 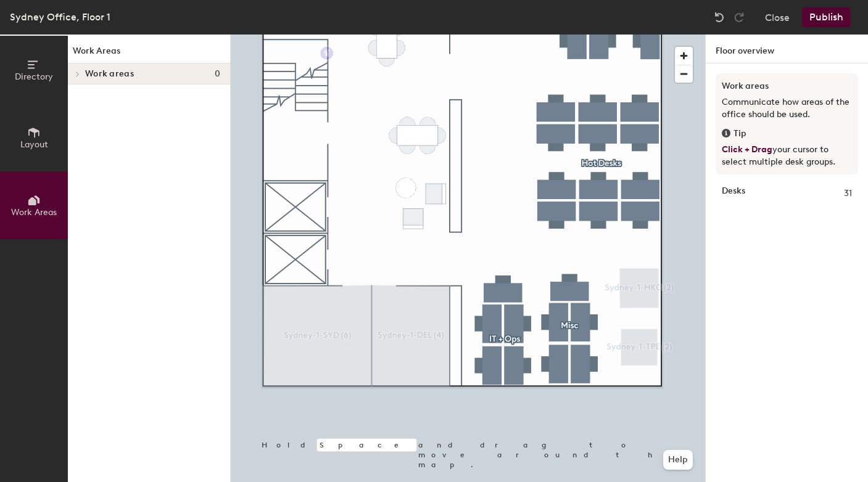 I want to click on span: Work Areas, so click(x=34, y=212).